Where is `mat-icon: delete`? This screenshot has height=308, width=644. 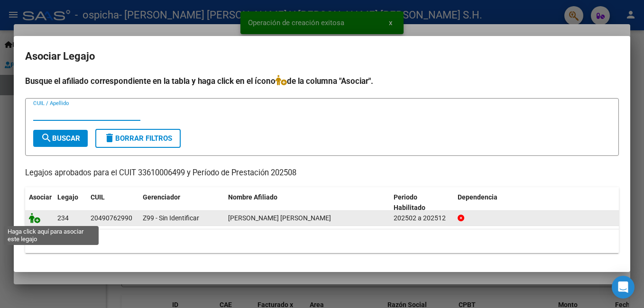 mat-icon: delete is located at coordinates (109, 138).